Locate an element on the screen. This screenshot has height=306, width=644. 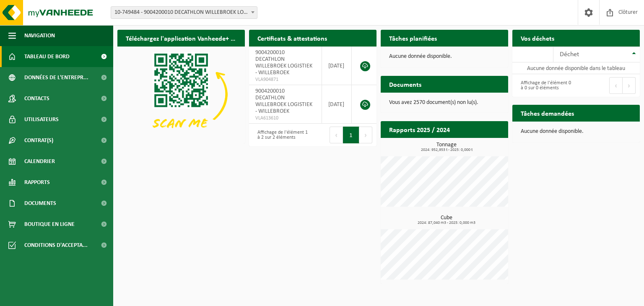
td: Aucune donnée disponible dans le tableau is located at coordinates (576, 68).